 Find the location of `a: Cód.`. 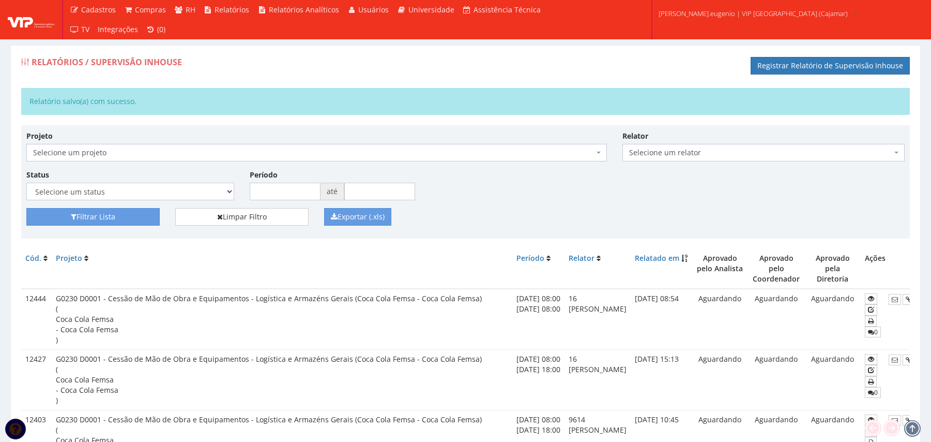

a: Cód. is located at coordinates (33, 258).